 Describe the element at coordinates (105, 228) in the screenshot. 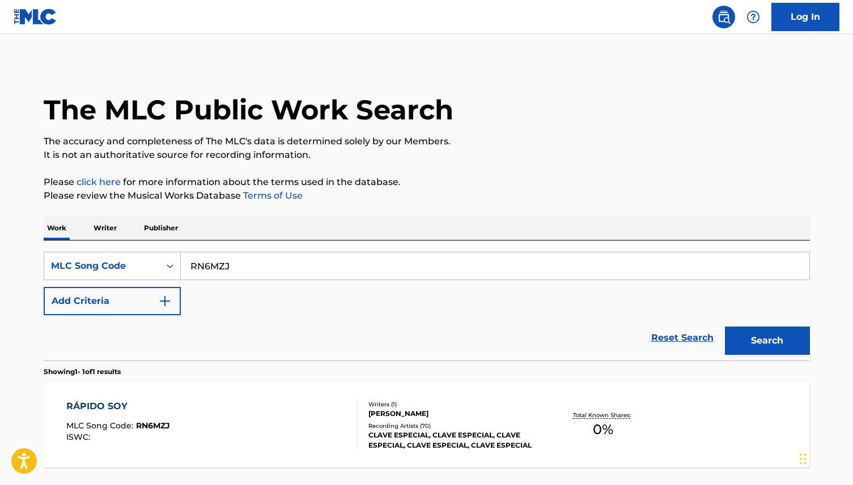

I see `p: Writer` at that location.